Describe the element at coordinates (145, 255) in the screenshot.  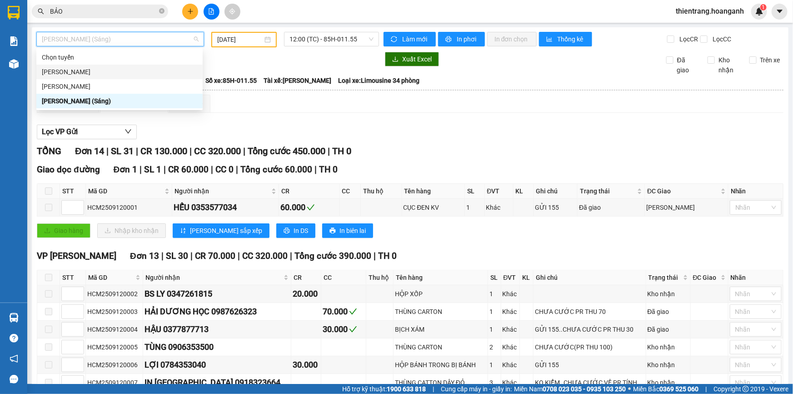
I see `span: Đơn 13` at that location.